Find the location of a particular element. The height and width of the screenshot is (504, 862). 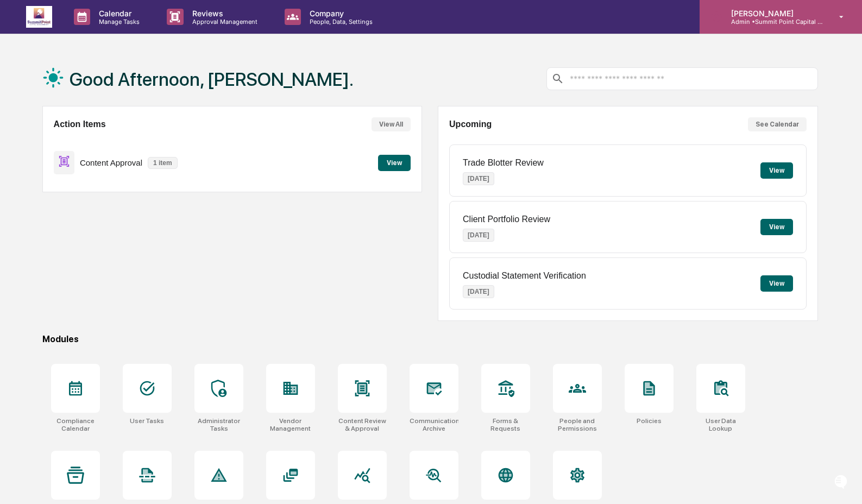

button: See Calendar is located at coordinates (777, 124).